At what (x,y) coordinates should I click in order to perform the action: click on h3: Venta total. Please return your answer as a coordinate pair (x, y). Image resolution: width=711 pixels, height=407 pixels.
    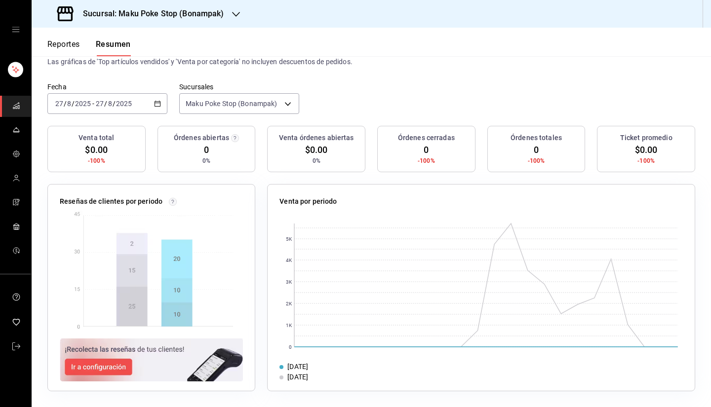
    Looking at the image, I should click on (96, 138).